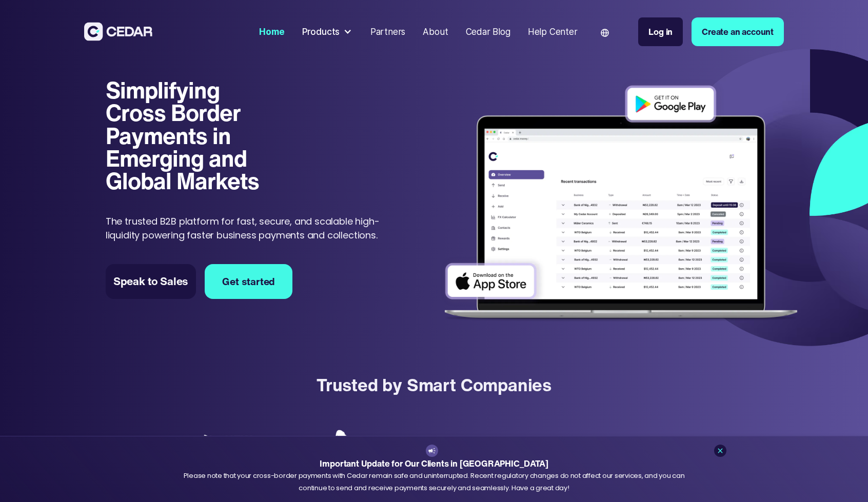  I want to click on a: Log in, so click(660, 32).